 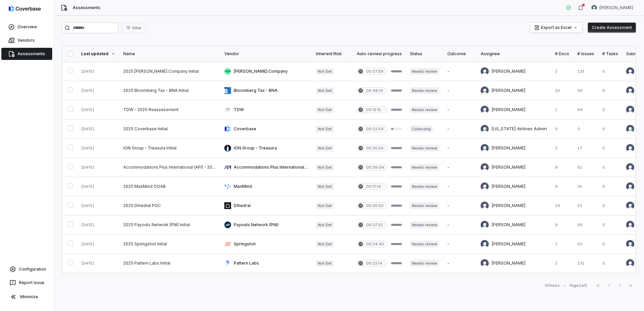 What do you see at coordinates (514, 54) in the screenshot?
I see `div: Assignee` at bounding box center [514, 54].